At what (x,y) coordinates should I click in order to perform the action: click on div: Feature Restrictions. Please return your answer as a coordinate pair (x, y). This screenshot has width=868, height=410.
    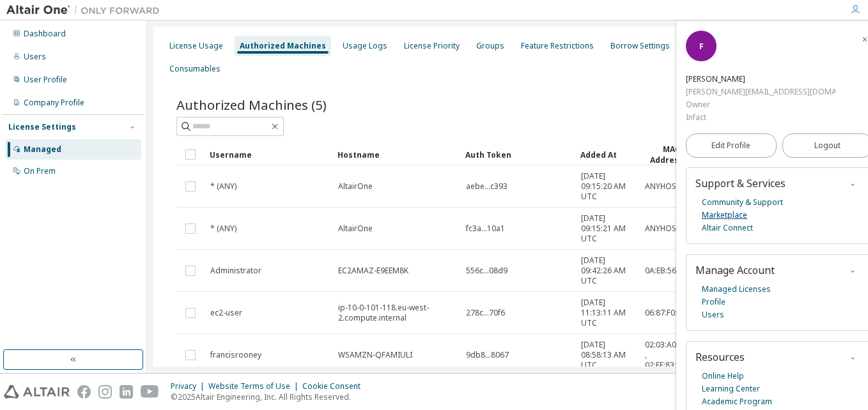
    Looking at the image, I should click on (557, 46).